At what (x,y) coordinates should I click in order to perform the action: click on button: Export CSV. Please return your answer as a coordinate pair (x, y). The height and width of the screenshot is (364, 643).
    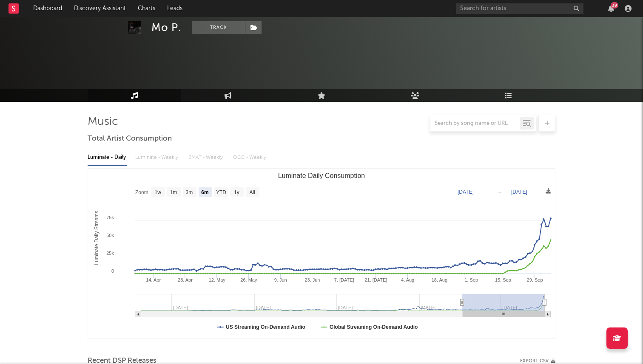
    Looking at the image, I should click on (538, 362).